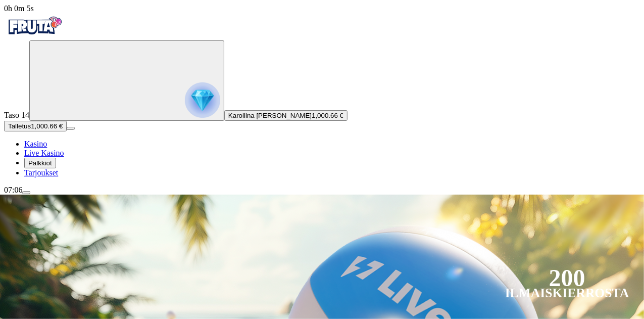 The image size is (644, 319). Describe the element at coordinates (41, 173) in the screenshot. I see `a: gift-inverted iconTarjoukset` at that location.